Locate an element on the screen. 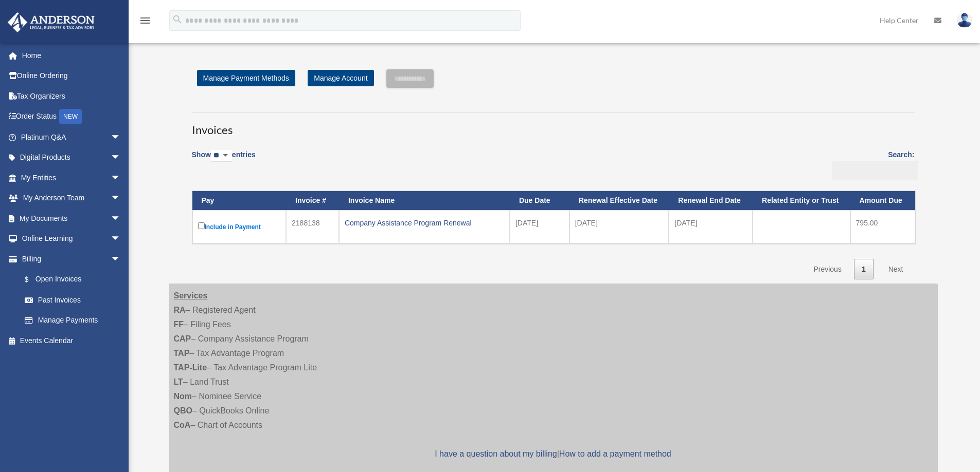 This screenshot has height=472, width=980. th: Renewal End Date: activate to sort column ascending is located at coordinates (711, 201).